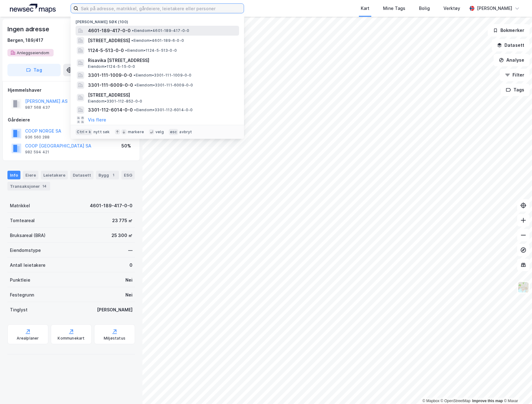 Image resolution: width=532 pixels, height=404 pixels. I want to click on div: Bolig, so click(424, 8).